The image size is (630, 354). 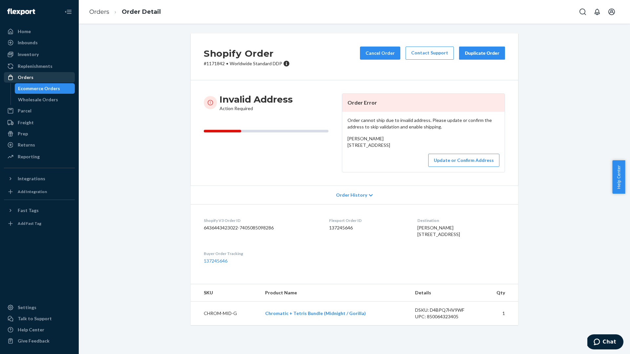 I want to click on dt: Flexport Order ID, so click(x=368, y=220).